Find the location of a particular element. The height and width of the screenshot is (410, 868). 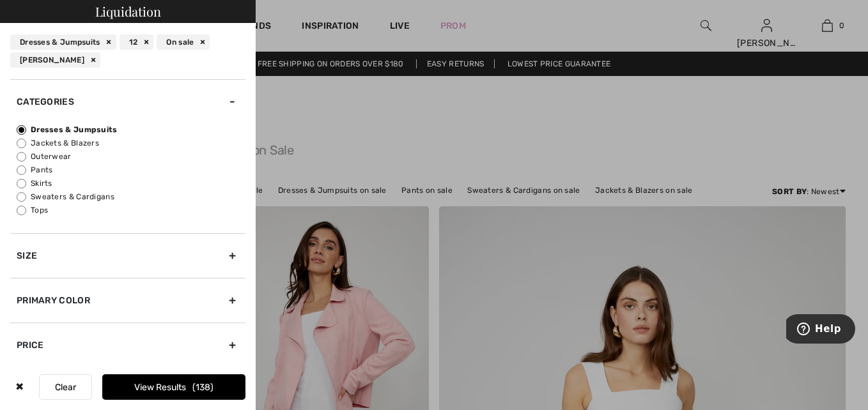

label: Tops is located at coordinates (131, 210).